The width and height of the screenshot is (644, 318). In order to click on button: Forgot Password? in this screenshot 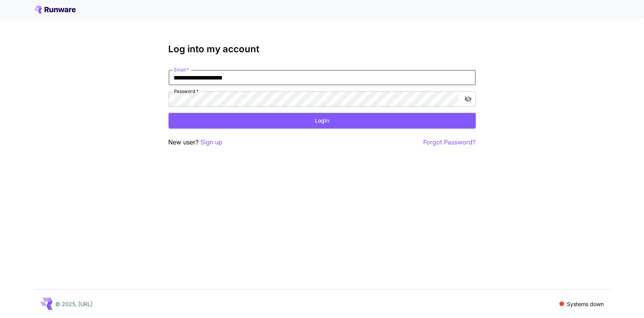, I will do `click(450, 142)`.